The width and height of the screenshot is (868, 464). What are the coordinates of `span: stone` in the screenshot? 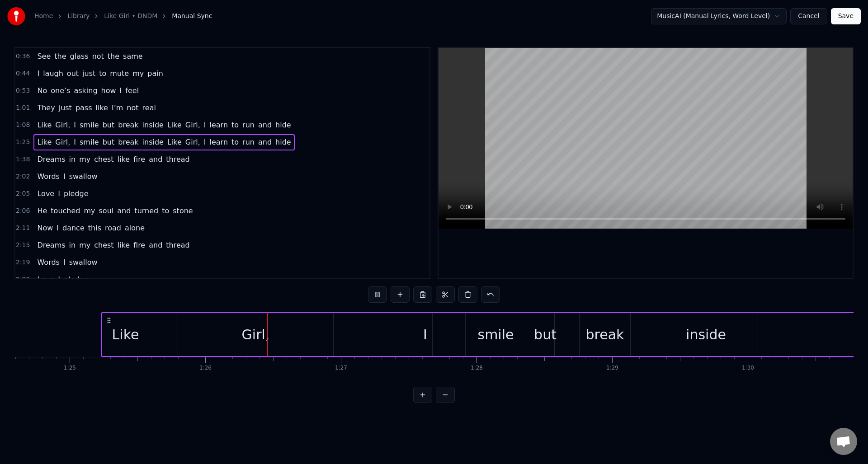 It's located at (182, 211).